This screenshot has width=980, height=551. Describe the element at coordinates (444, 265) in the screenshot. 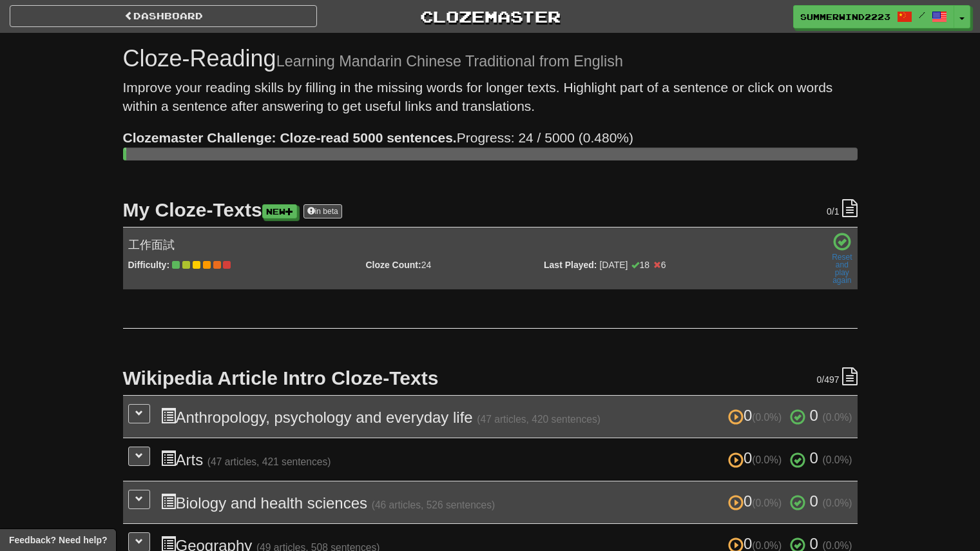

I see `div: 24` at that location.